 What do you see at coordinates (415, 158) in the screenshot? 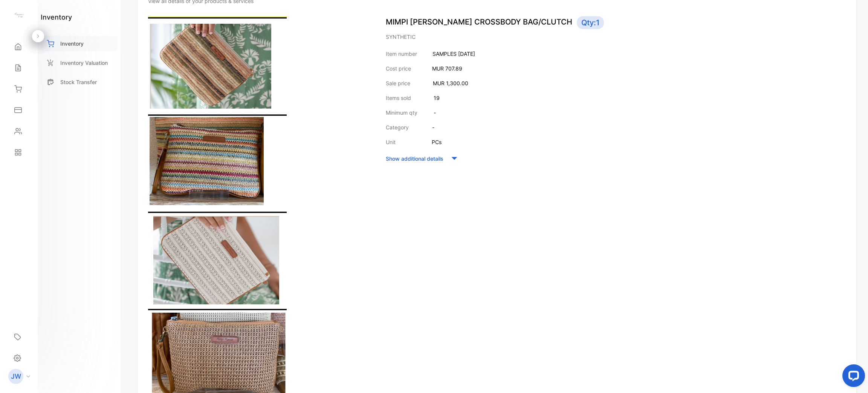
I see `p: Show additional details` at bounding box center [415, 158].